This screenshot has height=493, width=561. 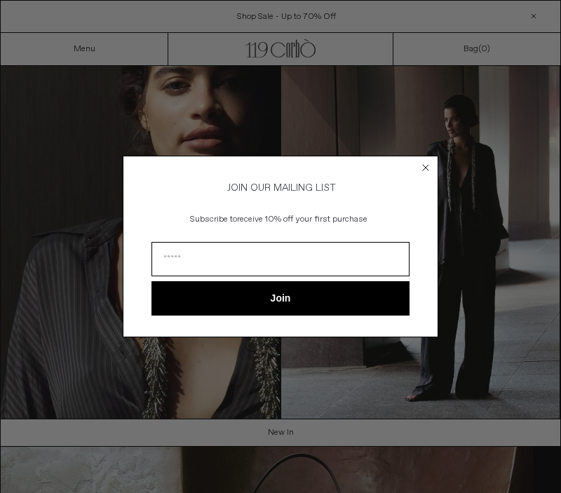 What do you see at coordinates (426, 168) in the screenshot?
I see `button: Close dialog` at bounding box center [426, 168].